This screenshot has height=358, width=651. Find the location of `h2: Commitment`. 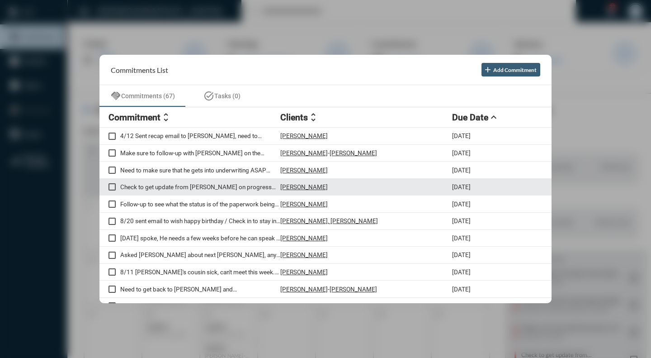

h2: Commitment is located at coordinates (134, 117).